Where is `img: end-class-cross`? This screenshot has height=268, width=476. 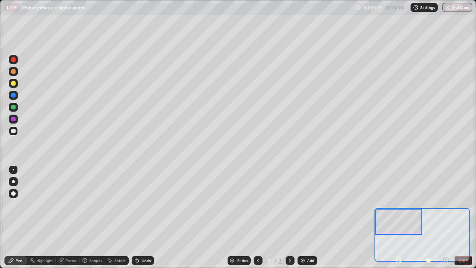
img: end-class-cross is located at coordinates (448, 7).